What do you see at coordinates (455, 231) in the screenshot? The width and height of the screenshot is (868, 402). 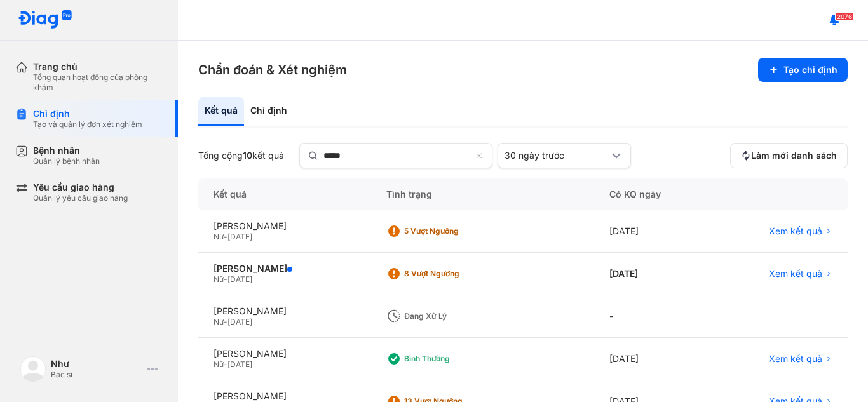 I see `div: 5 Vượt ngưỡng` at bounding box center [455, 231].